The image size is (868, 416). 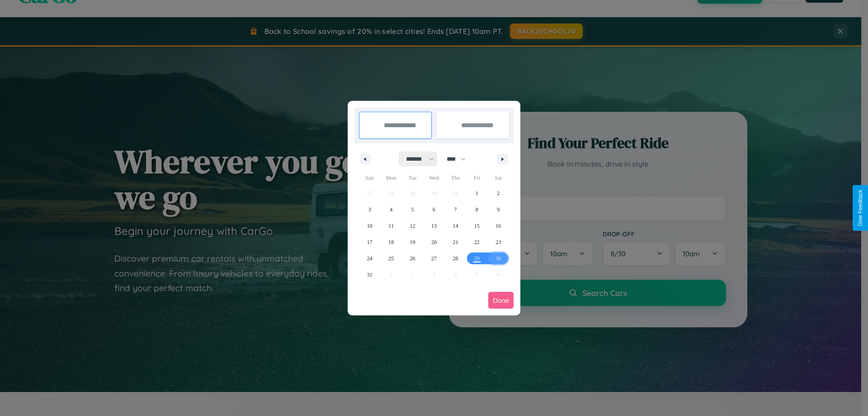 What do you see at coordinates (860, 208) in the screenshot?
I see `div: Give Feedback` at bounding box center [860, 208].